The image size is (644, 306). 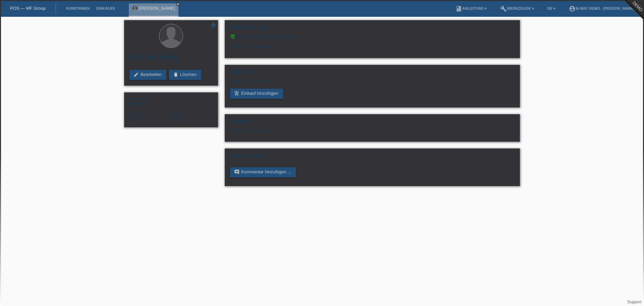 I want to click on a: deleteLöschen, so click(x=185, y=75).